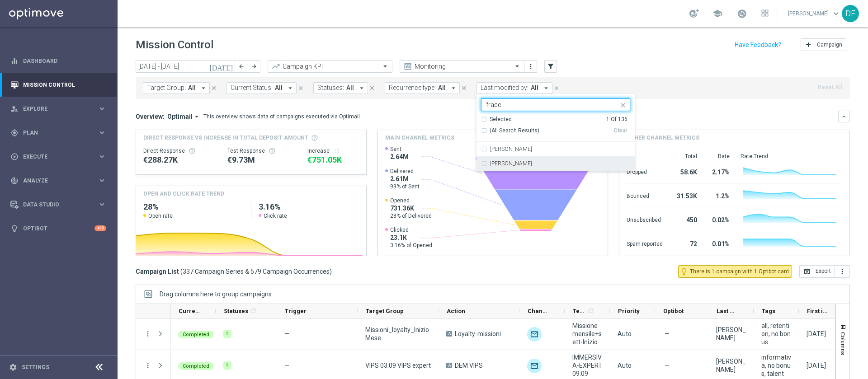 The height and width of the screenshot is (379, 868). Describe the element at coordinates (193, 207) in the screenshot. I see `h2: 28%` at that location.